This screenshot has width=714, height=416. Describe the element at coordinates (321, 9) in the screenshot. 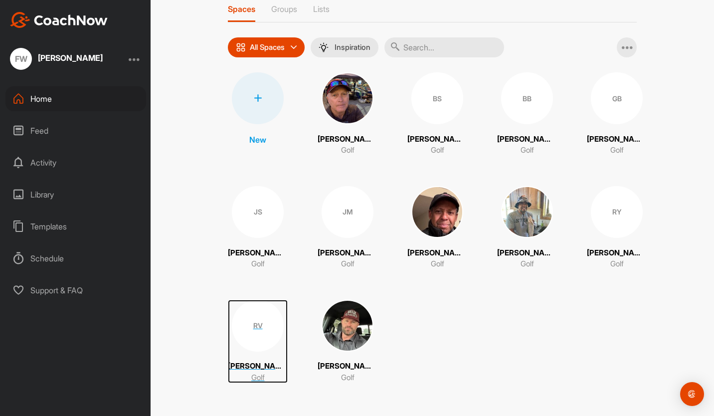

I see `p: Lists` at that location.